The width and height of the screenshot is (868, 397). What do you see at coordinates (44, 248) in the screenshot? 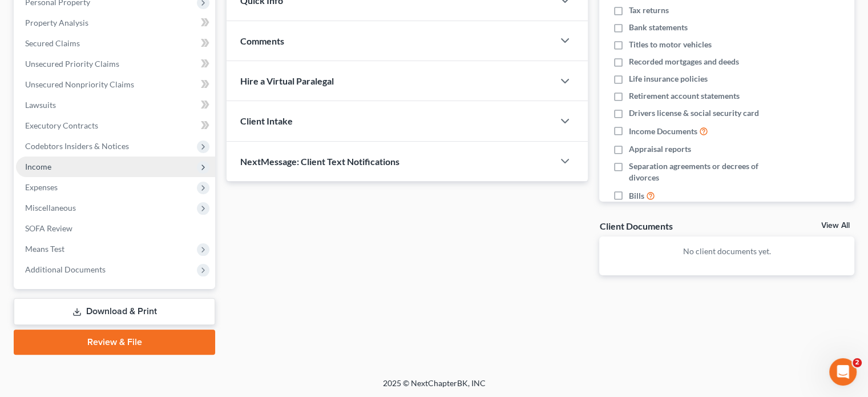
I see `span: Means Test` at bounding box center [44, 248].